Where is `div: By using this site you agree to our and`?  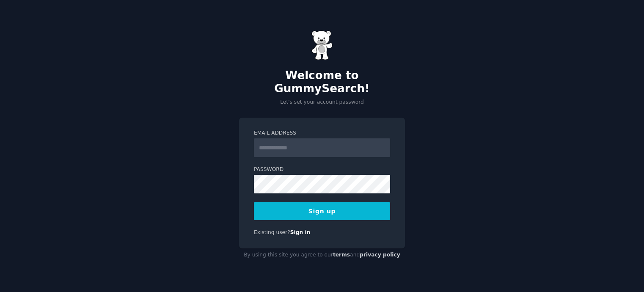 div: By using this site you agree to our and is located at coordinates (322, 255).